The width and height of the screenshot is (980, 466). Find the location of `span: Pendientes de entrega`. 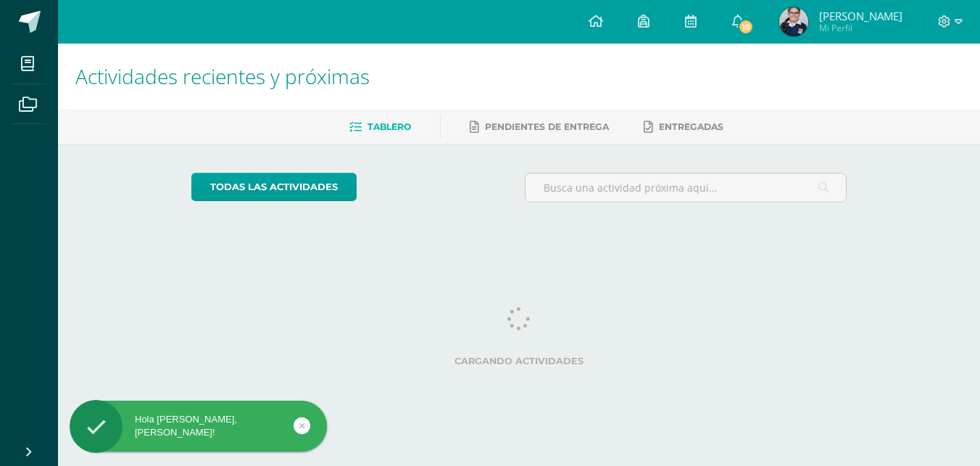

span: Pendientes de entrega is located at coordinates (546, 126).